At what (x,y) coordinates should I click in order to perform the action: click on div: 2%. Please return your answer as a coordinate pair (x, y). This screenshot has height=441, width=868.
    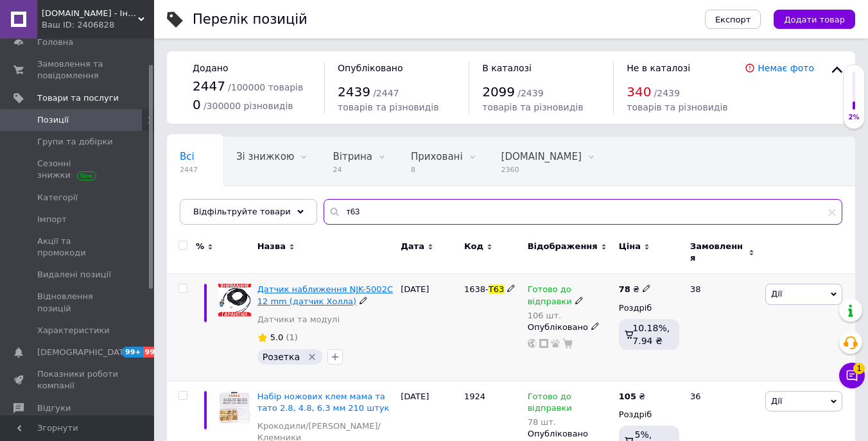
    Looking at the image, I should click on (854, 117).